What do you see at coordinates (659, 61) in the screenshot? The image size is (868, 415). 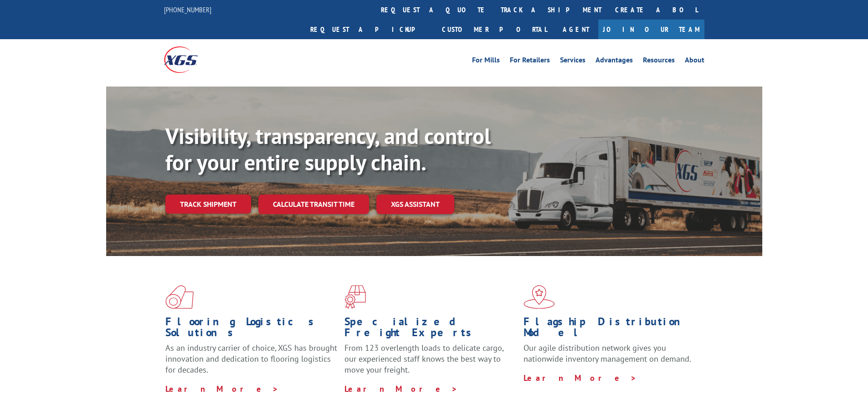 I see `a: Resources` at bounding box center [659, 61].